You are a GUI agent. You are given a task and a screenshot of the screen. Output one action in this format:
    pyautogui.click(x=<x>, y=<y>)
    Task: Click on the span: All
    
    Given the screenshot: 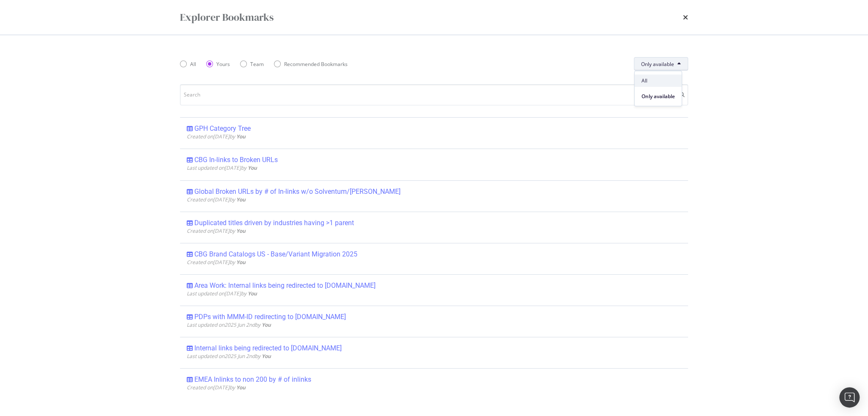 What is the action you would take?
    pyautogui.click(x=658, y=81)
    